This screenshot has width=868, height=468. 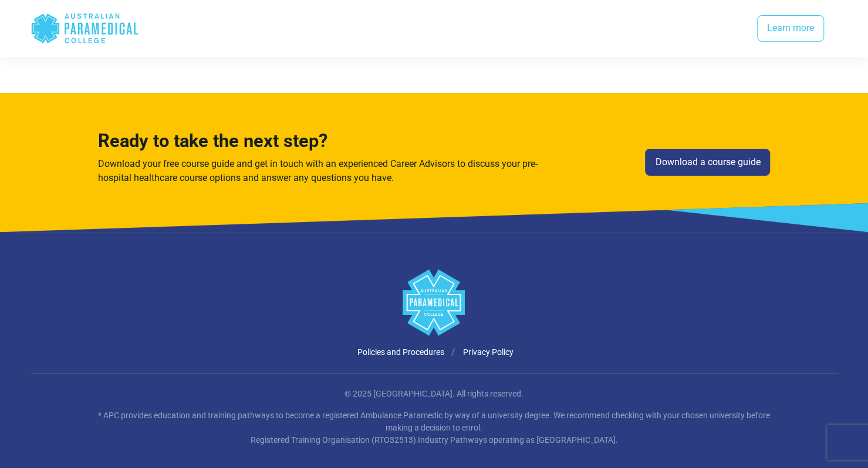 I want to click on a: Policies and Procedures, so click(x=401, y=352).